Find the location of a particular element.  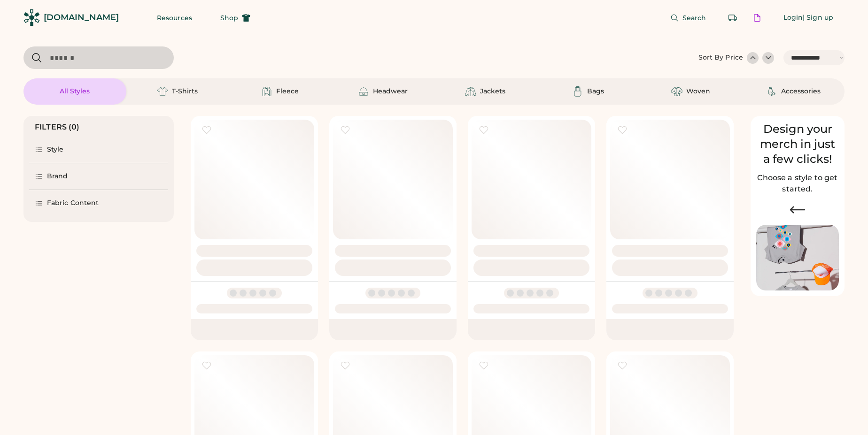

div: Bags is located at coordinates (596, 91).